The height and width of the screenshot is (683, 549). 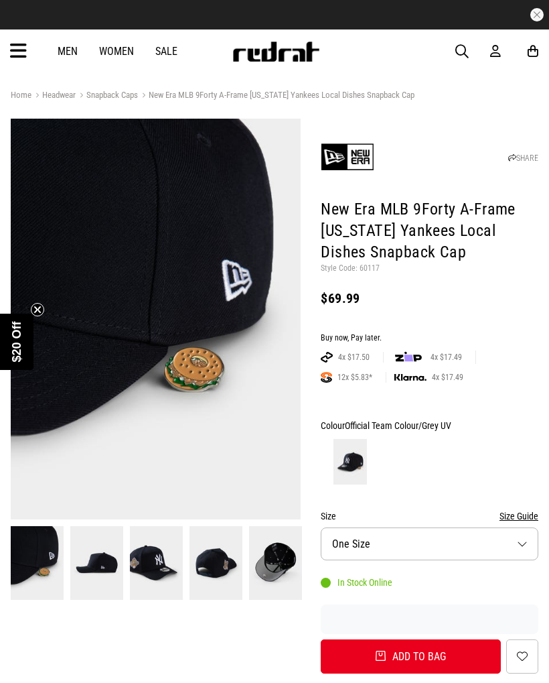 What do you see at coordinates (21, 94) in the screenshot?
I see `a: Home` at bounding box center [21, 94].